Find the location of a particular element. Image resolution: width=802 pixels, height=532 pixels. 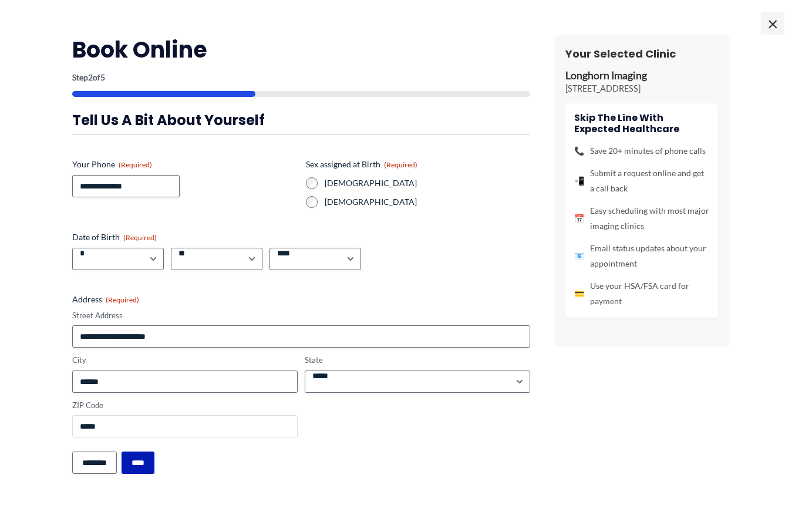

p: Longhorn Imaging is located at coordinates (642, 76).